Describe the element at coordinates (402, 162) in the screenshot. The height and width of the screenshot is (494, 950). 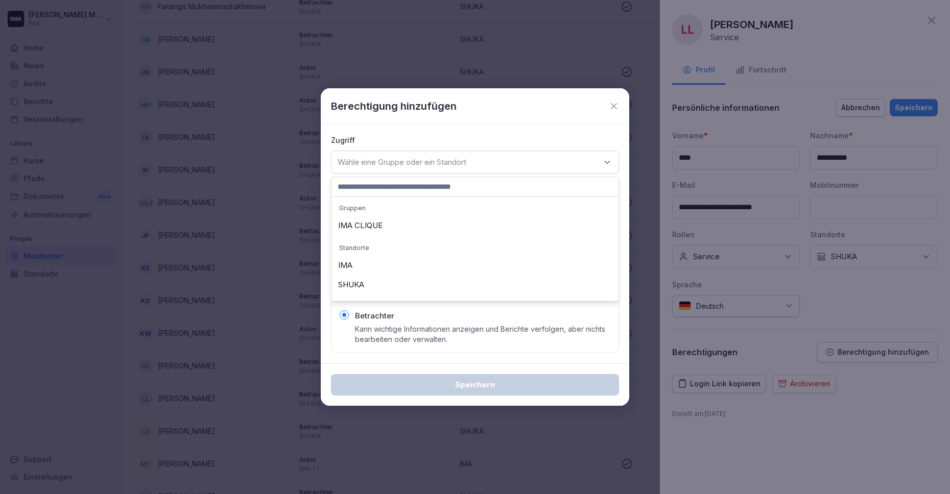
I see `p: Wähle eine Gruppe oder ein Standort` at that location.